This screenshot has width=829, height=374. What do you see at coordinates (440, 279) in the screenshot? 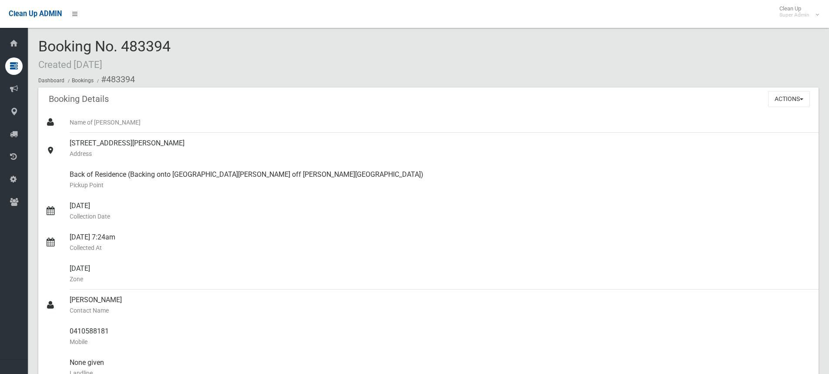
I see `small: Zone` at bounding box center [440, 279].